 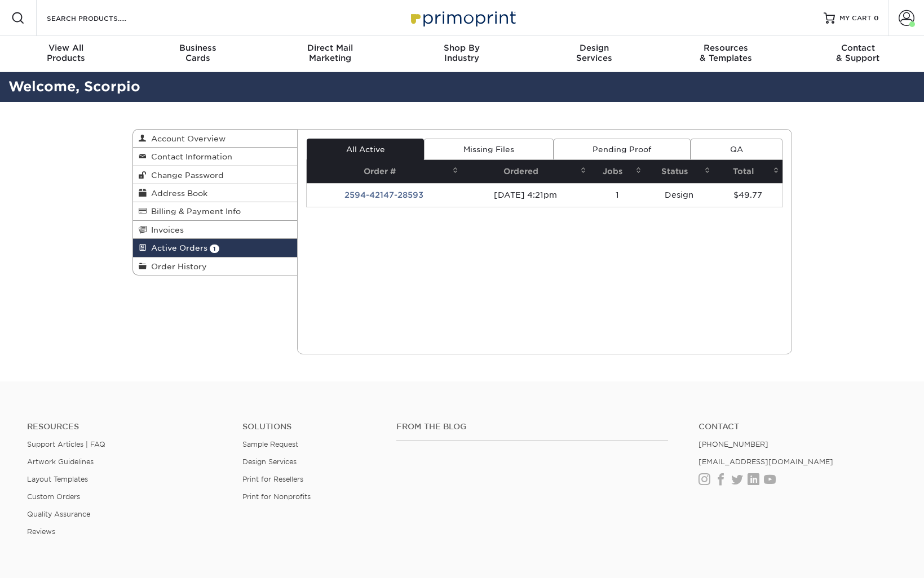 I want to click on a: Contact Information, so click(x=215, y=157).